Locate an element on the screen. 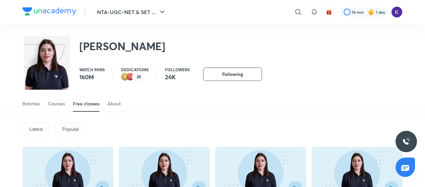  p: Watch mins is located at coordinates (92, 70).